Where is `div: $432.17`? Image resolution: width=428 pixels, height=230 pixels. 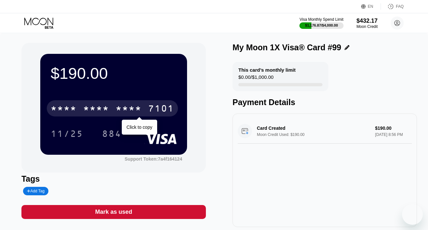 div: $432.17 is located at coordinates (367, 21).